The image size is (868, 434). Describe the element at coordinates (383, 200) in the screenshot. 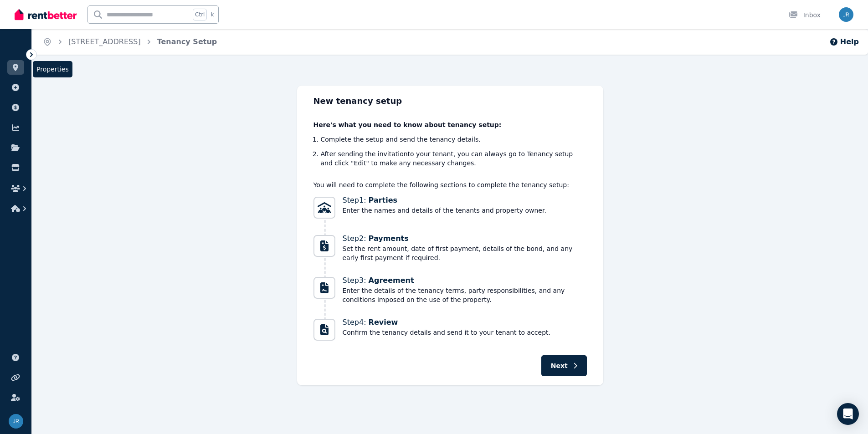

I see `span: Parties` at that location.